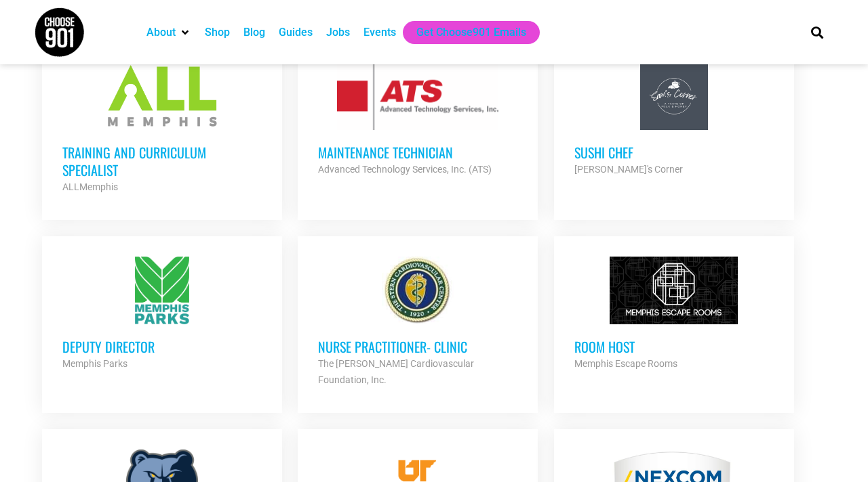  What do you see at coordinates (674, 153) in the screenshot?
I see `h3: Sushi Chef` at bounding box center [674, 153].